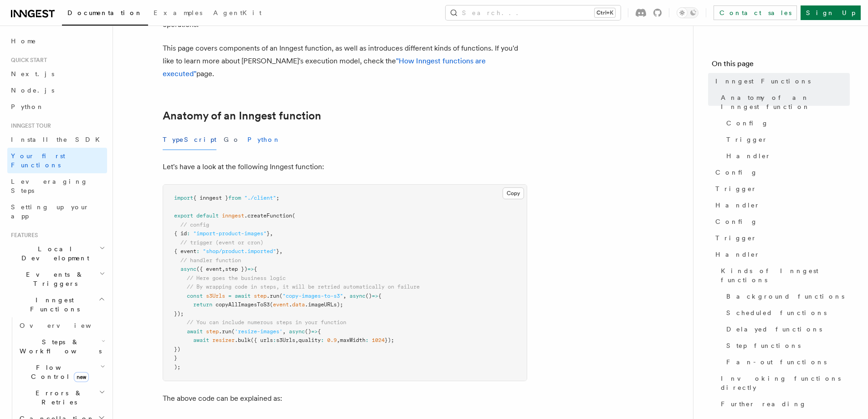 The width and height of the screenshot is (868, 419). Describe the element at coordinates (787, 362) in the screenshot. I see `a: Fan-out functions` at that location.